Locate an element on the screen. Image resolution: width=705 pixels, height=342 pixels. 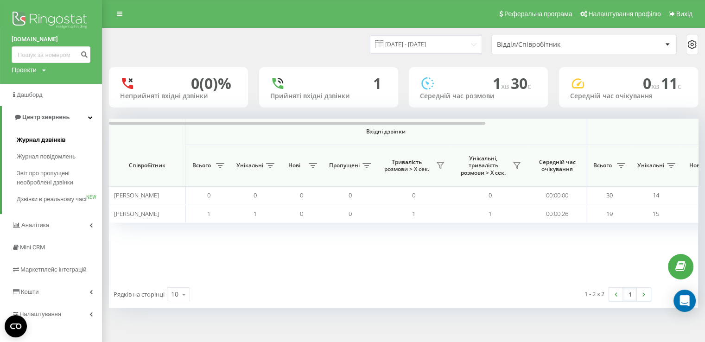
a: Дзвінки в реальному часіNEW is located at coordinates (59, 199).